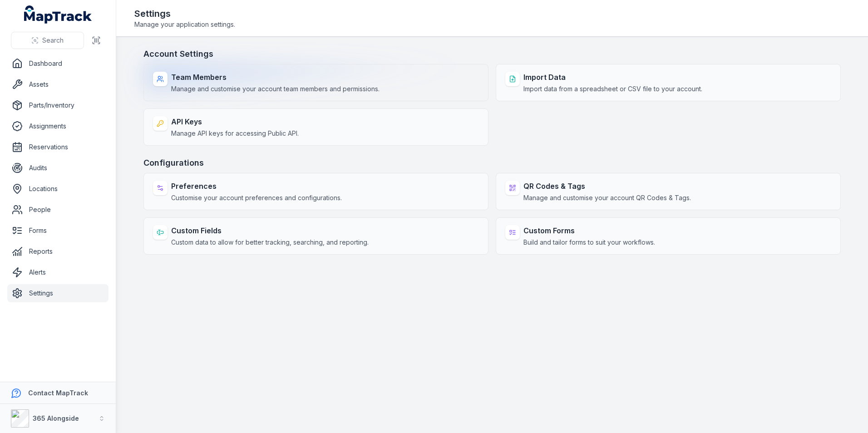 This screenshot has width=868, height=433. What do you see at coordinates (57, 189) in the screenshot?
I see `a: Locations` at bounding box center [57, 189].